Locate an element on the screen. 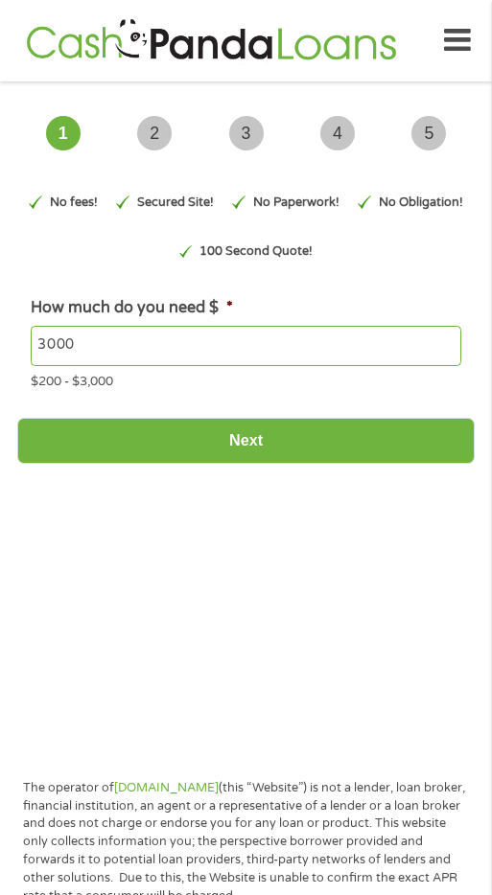 The width and height of the screenshot is (492, 895). input: Next is located at coordinates (245, 441).